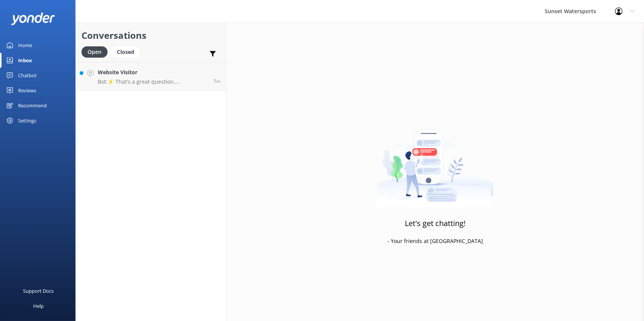 Image resolution: width=644 pixels, height=321 pixels. Describe the element at coordinates (38, 306) in the screenshot. I see `div: Help` at that location.